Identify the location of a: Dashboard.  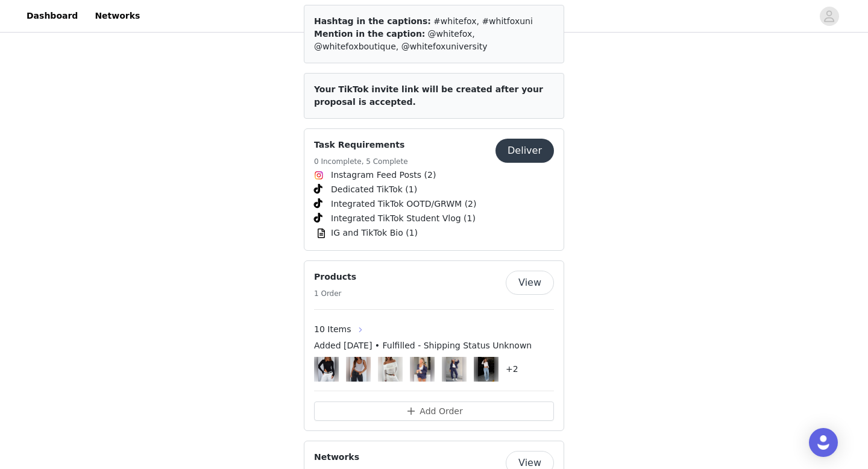
(51, 15).